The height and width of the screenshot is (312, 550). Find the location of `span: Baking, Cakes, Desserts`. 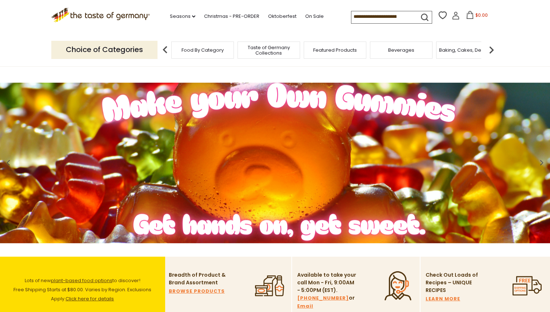

span: Baking, Cakes, Desserts is located at coordinates (467, 50).